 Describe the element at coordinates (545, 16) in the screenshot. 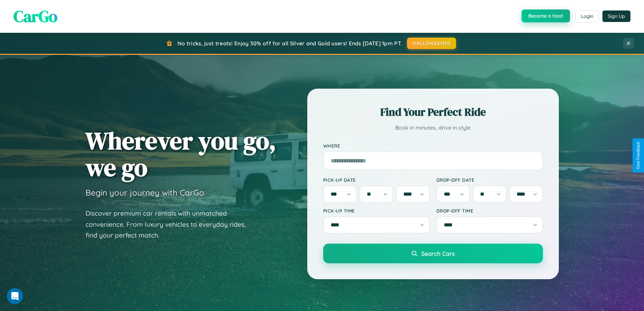

I see `button: Become a Host` at that location.